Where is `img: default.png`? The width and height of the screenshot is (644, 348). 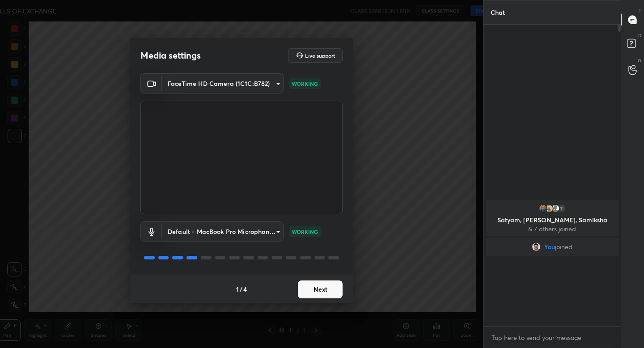 img: default.png is located at coordinates (556, 209).